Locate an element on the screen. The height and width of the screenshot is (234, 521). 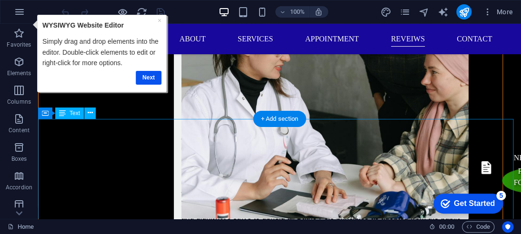
button: Usercentrics is located at coordinates (508, 227).